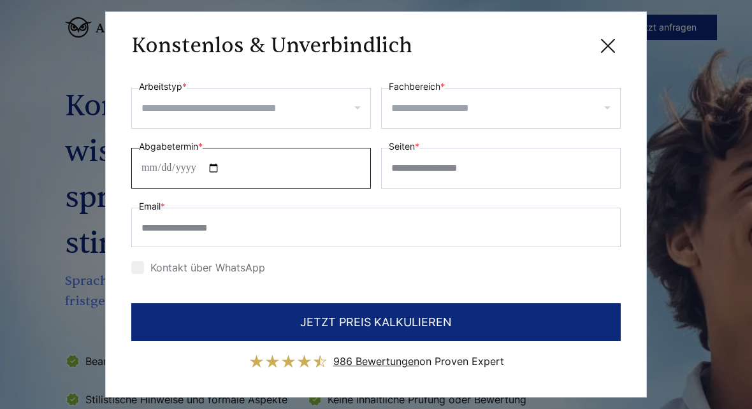 Image resolution: width=752 pixels, height=409 pixels. What do you see at coordinates (419, 361) in the screenshot?
I see `div: on Proven Expert` at bounding box center [419, 361].